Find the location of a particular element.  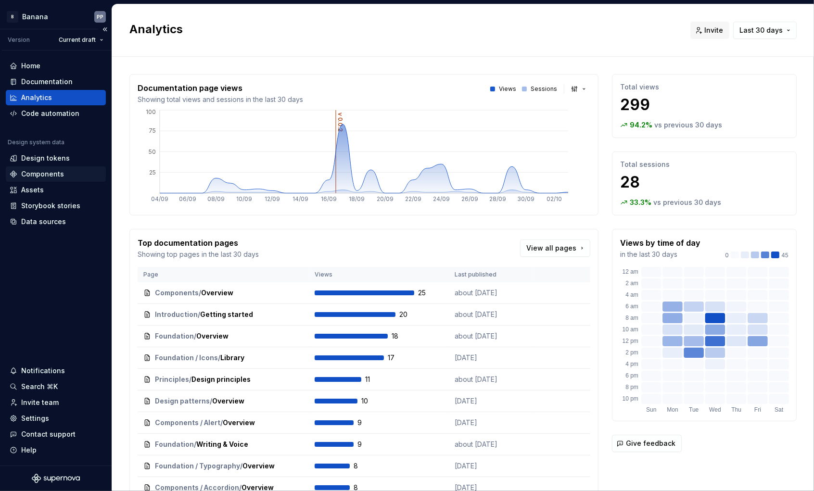

a: View all pages is located at coordinates (555, 248).